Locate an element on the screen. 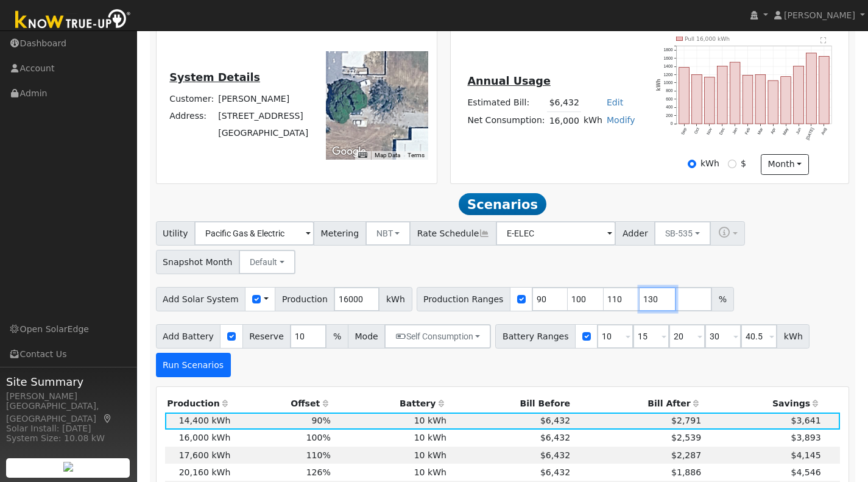 The image size is (868, 482). span: Site Summary is located at coordinates (69, 381).